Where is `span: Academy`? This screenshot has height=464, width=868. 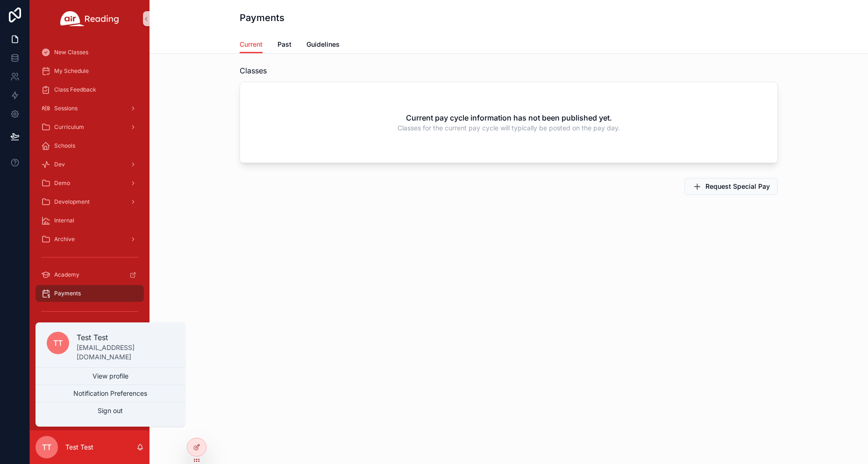 span: Academy is located at coordinates (67, 275).